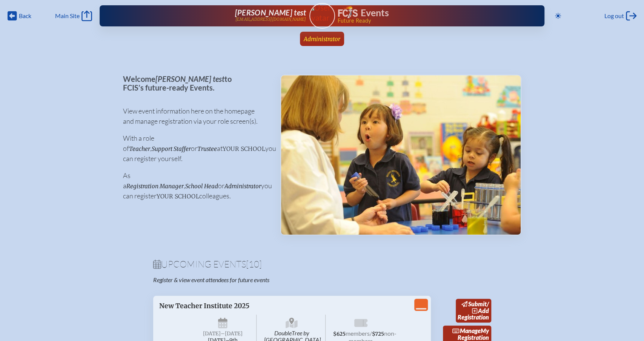  I want to click on img: Events, so click(401, 155).